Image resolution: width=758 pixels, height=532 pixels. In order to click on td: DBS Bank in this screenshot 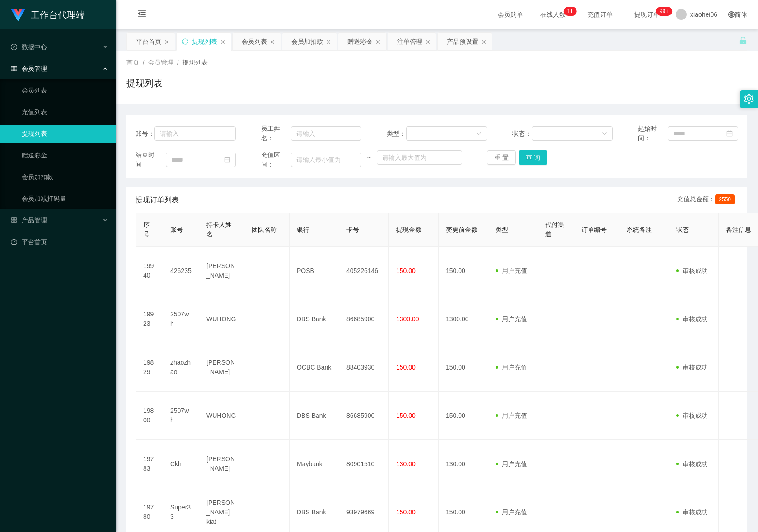, I will do `click(314, 416)`.